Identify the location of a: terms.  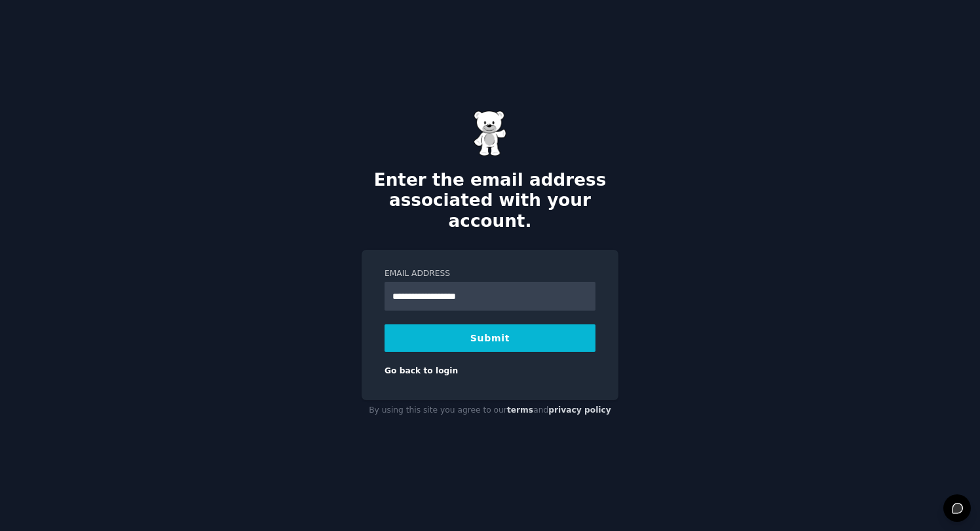
(520, 411).